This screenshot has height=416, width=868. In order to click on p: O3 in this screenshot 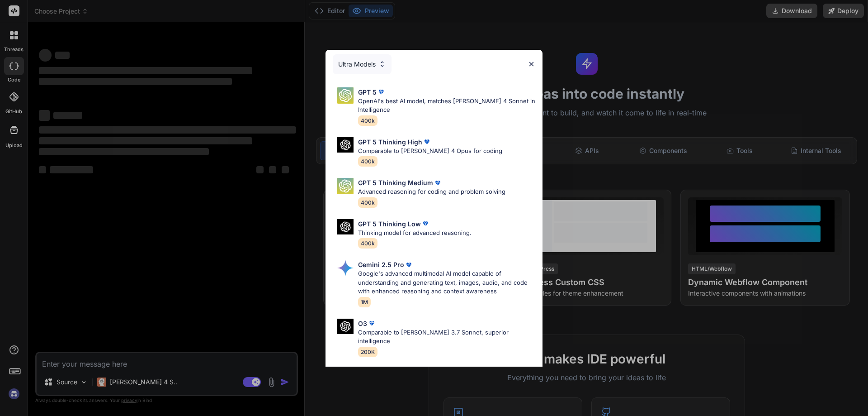, I will do `click(362, 323)`.